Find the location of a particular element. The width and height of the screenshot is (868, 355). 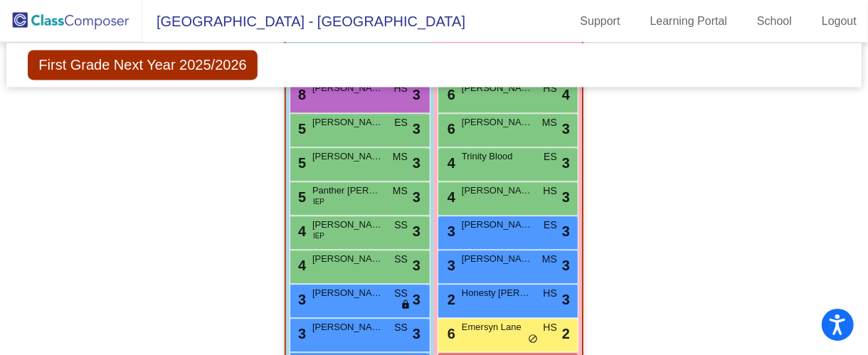

span: lock is located at coordinates (405, 305).